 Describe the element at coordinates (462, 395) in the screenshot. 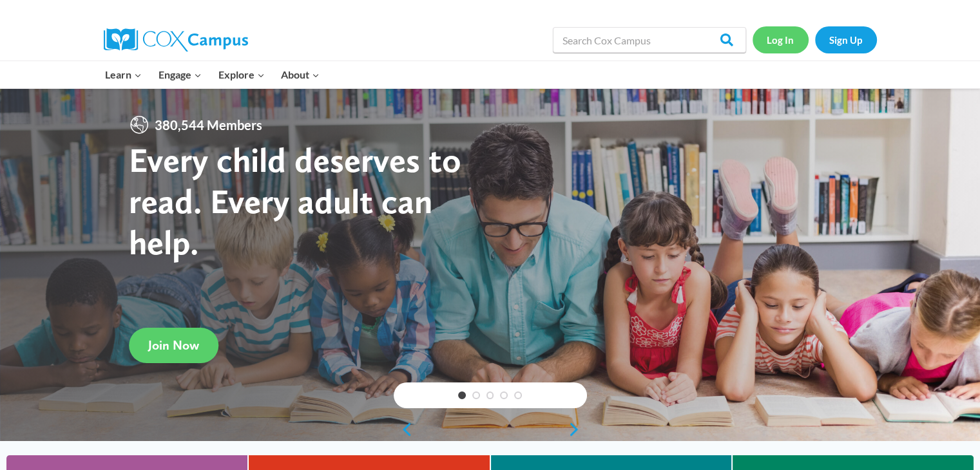

I see `a: 1` at that location.